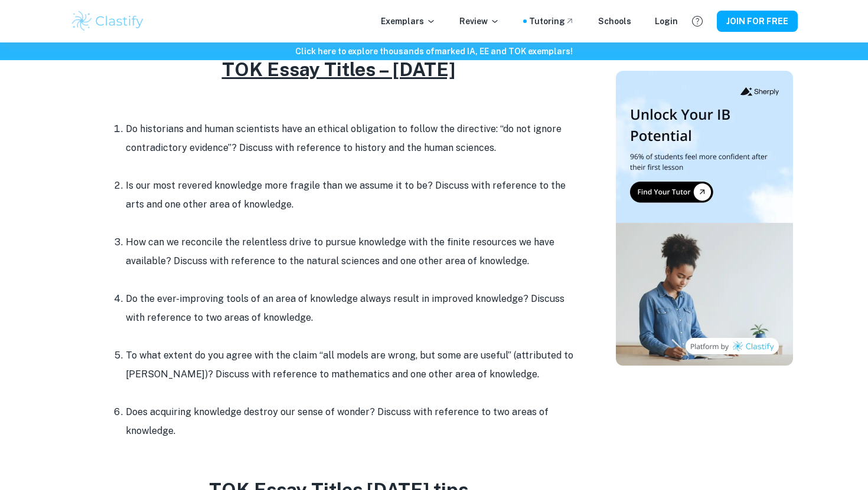 The height and width of the screenshot is (490, 868). What do you see at coordinates (704, 219) in the screenshot?
I see `a: Thumbnail` at bounding box center [704, 219].